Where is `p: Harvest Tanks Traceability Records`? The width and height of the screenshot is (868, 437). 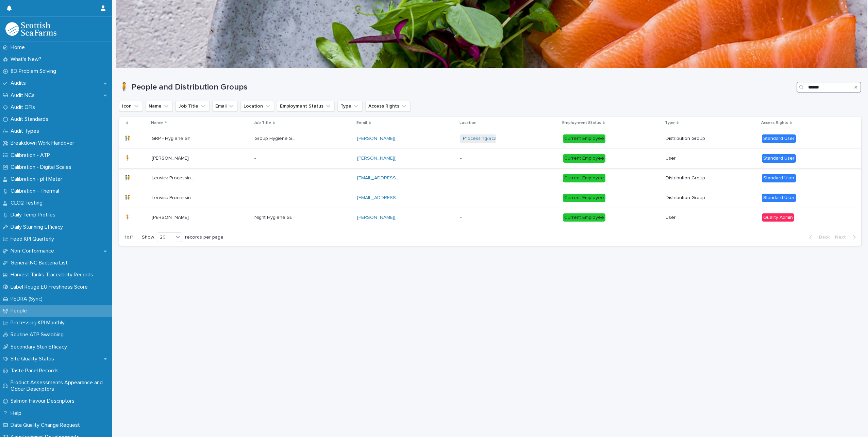
p: Harvest Tanks Traceability Records is located at coordinates (53, 275).